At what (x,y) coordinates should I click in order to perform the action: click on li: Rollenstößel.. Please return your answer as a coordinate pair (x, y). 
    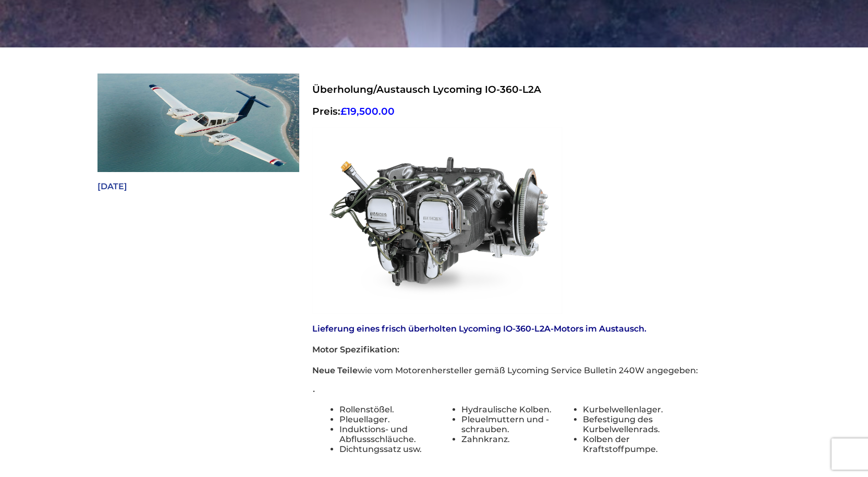
    Looking at the image, I should click on (386, 409).